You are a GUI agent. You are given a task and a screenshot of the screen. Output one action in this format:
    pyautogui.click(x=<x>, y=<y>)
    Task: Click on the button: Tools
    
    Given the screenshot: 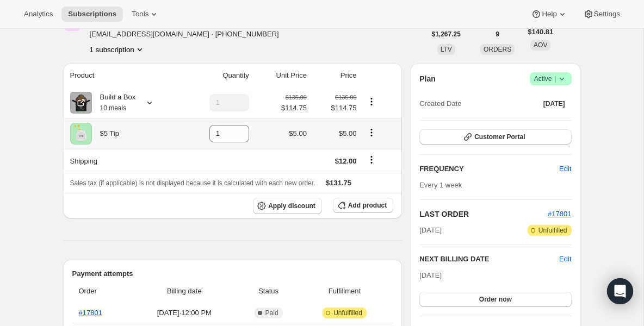 What is the action you would take?
    pyautogui.click(x=146, y=14)
    